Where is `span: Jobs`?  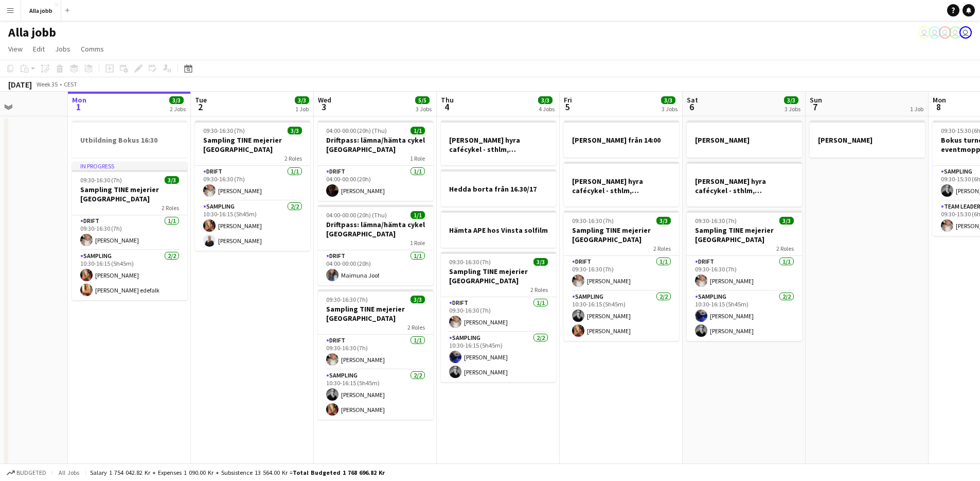 span: Jobs is located at coordinates (63, 49).